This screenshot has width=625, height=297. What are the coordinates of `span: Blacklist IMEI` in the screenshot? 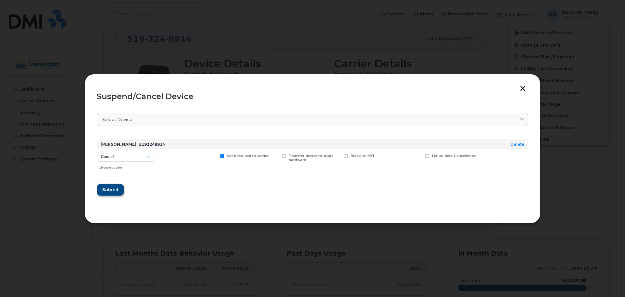 It's located at (363, 156).